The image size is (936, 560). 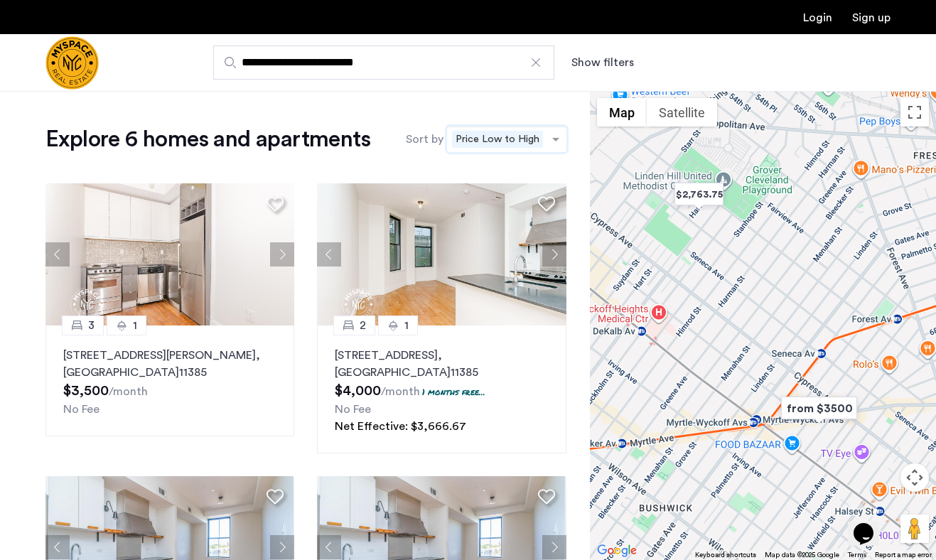 What do you see at coordinates (603, 62) in the screenshot?
I see `button: Show or hide filters` at bounding box center [603, 62].